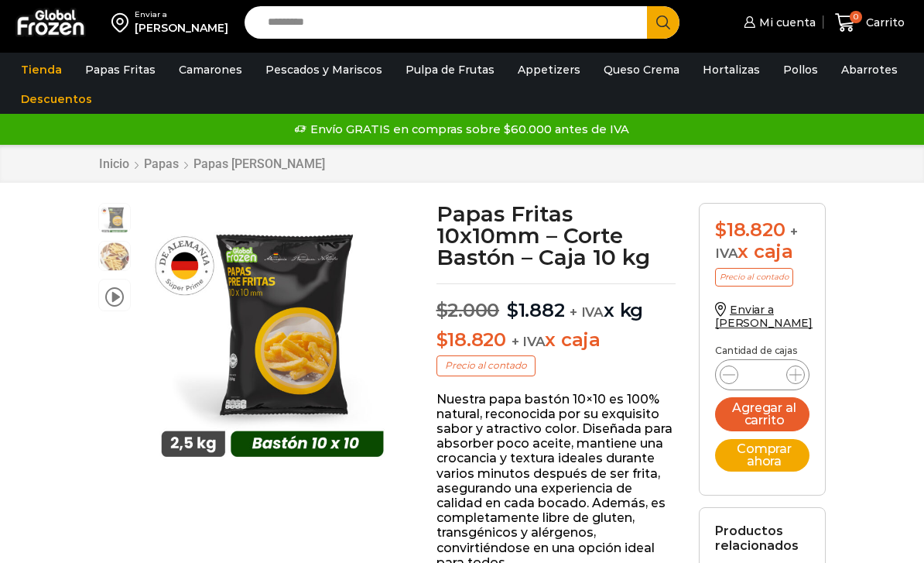  Describe the element at coordinates (731, 70) in the screenshot. I see `a: Hortalizas` at that location.